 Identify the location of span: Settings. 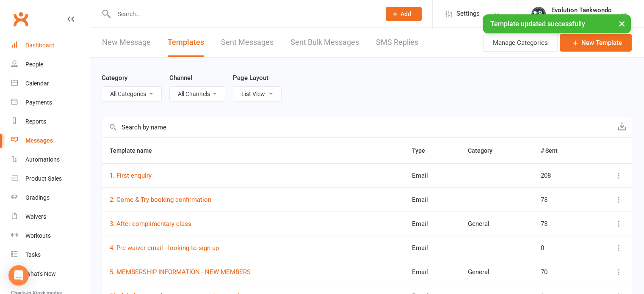
(468, 14).